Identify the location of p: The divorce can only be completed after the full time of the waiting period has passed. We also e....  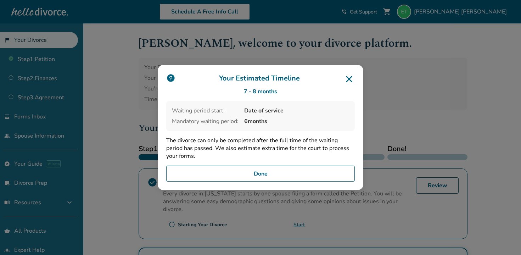
(261, 148).